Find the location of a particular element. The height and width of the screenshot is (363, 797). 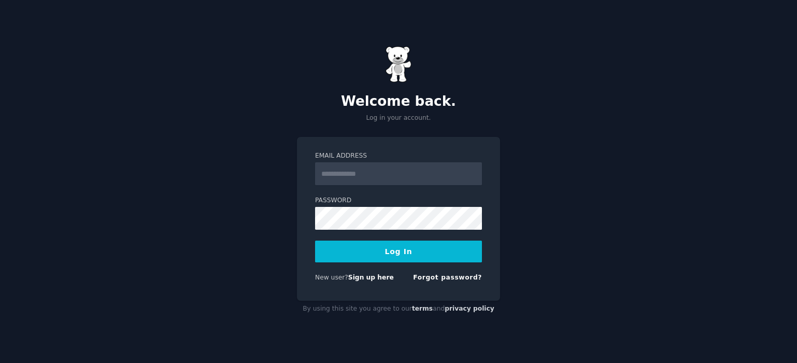

label: Email Address is located at coordinates (399, 156).